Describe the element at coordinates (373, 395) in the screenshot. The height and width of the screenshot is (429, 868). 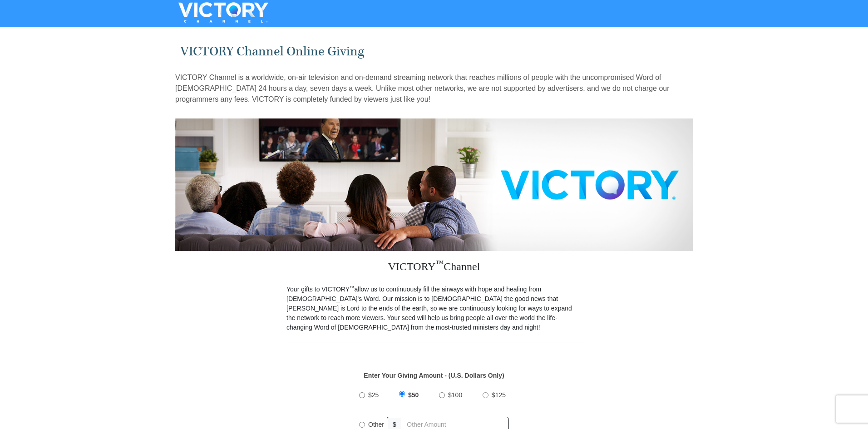
I see `span: $25` at that location.